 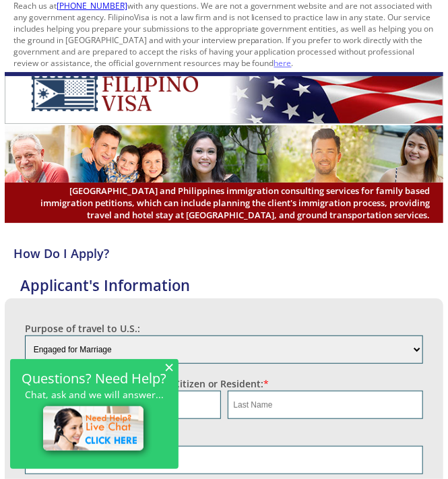 What do you see at coordinates (224, 460) in the screenshot?
I see `input: Email Address` at bounding box center [224, 460].